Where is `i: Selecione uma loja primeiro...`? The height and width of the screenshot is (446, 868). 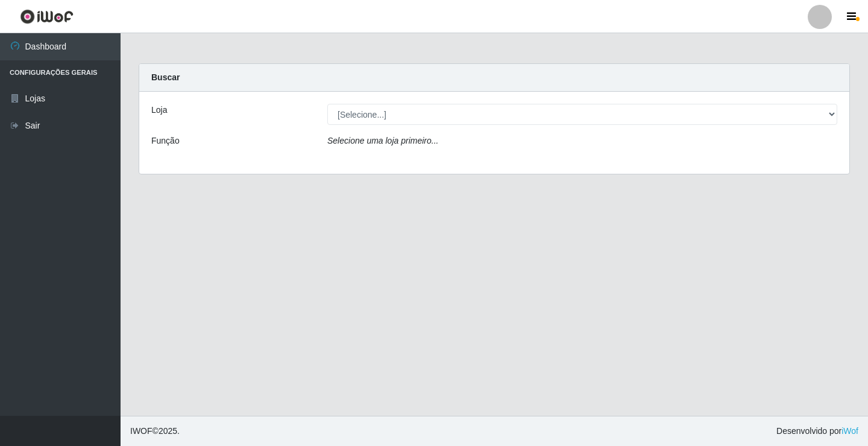
i: Selecione uma loja primeiro... is located at coordinates (383, 141).